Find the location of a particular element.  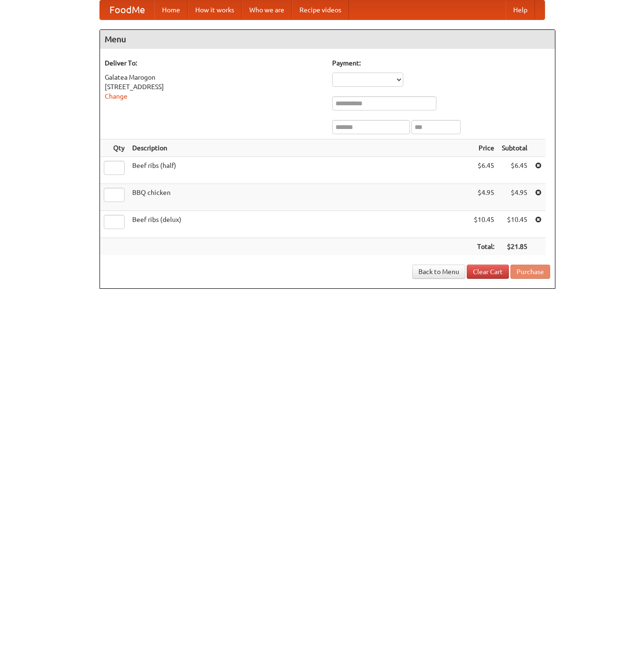

a: Home is located at coordinates (171, 10).